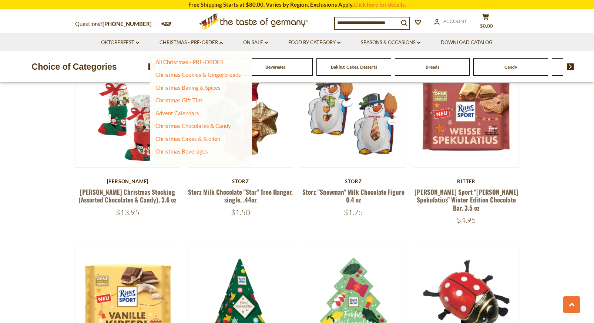 The height and width of the screenshot is (323, 594). What do you see at coordinates (241, 212) in the screenshot?
I see `span: $1.50` at bounding box center [241, 212].